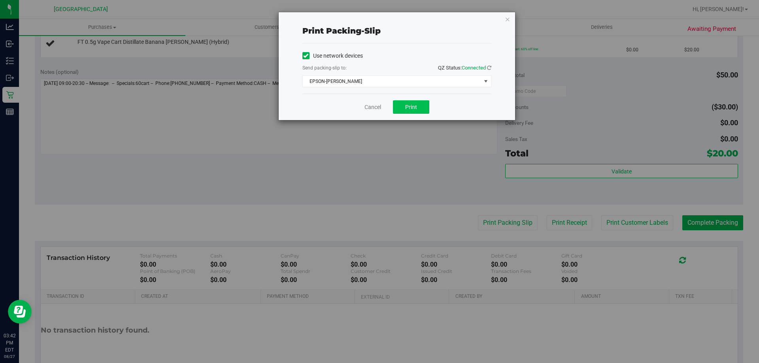 The height and width of the screenshot is (363, 759). I want to click on label: Use network devices, so click(332, 56).